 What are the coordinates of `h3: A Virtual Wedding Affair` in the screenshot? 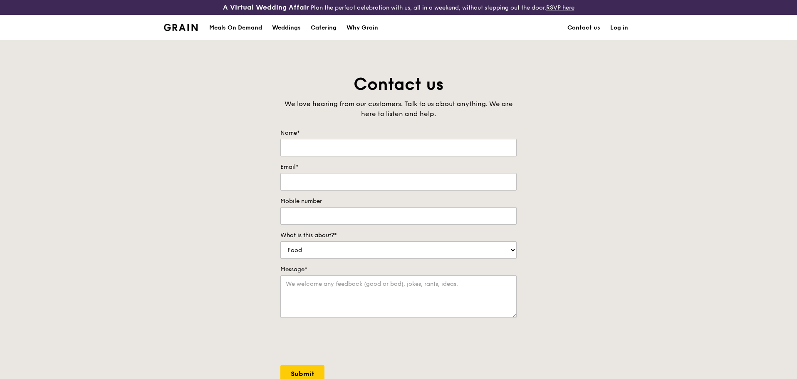 It's located at (266, 7).